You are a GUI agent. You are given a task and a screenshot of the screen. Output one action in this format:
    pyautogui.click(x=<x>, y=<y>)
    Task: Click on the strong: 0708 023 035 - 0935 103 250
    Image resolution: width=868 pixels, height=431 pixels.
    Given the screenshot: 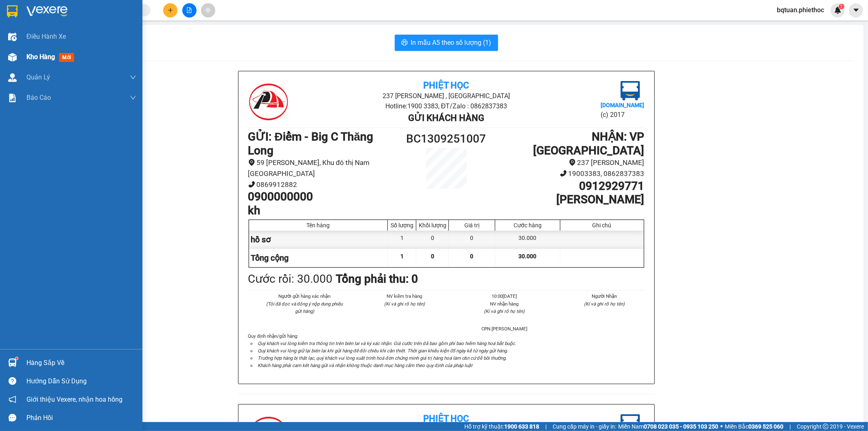 What is the action you would take?
    pyautogui.click(x=681, y=426)
    